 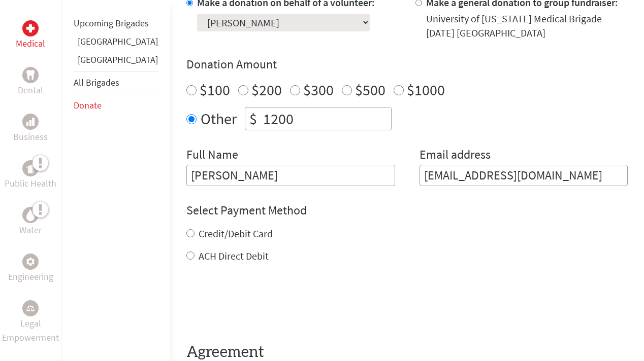 What do you see at coordinates (116, 82) in the screenshot?
I see `li: All Brigades` at bounding box center [116, 82].